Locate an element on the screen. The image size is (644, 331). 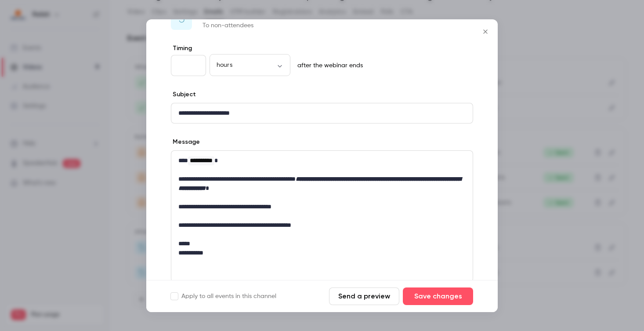
p: To non-attendees is located at coordinates (237, 25).